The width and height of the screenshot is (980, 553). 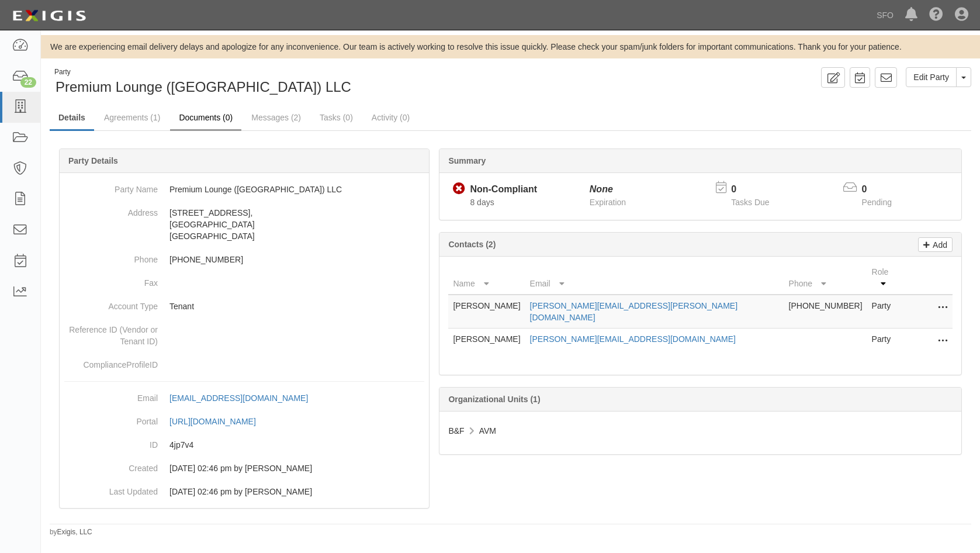 I want to click on a: Messages (2), so click(x=276, y=118).